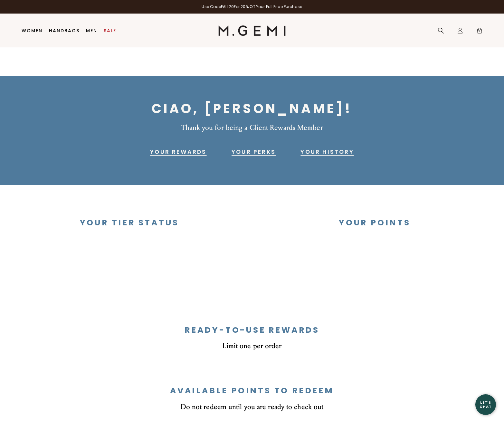  I want to click on a: Your Rewards, so click(178, 152).